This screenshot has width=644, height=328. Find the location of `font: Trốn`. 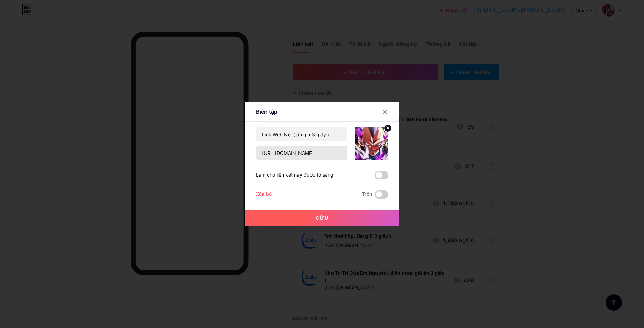

font: Trốn is located at coordinates (367, 194).